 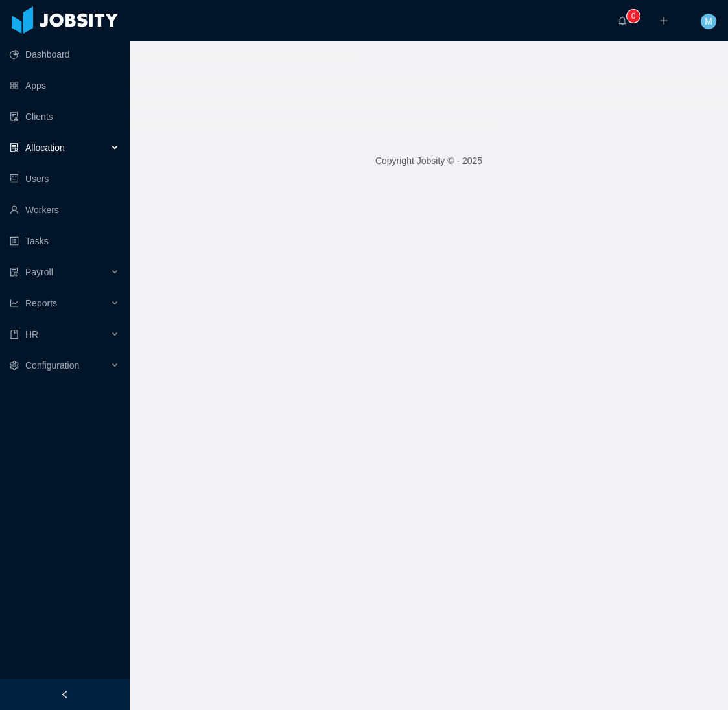 What do you see at coordinates (428, 161) in the screenshot?
I see `footer: Copyright Jobsity © - 2025` at bounding box center [428, 161].